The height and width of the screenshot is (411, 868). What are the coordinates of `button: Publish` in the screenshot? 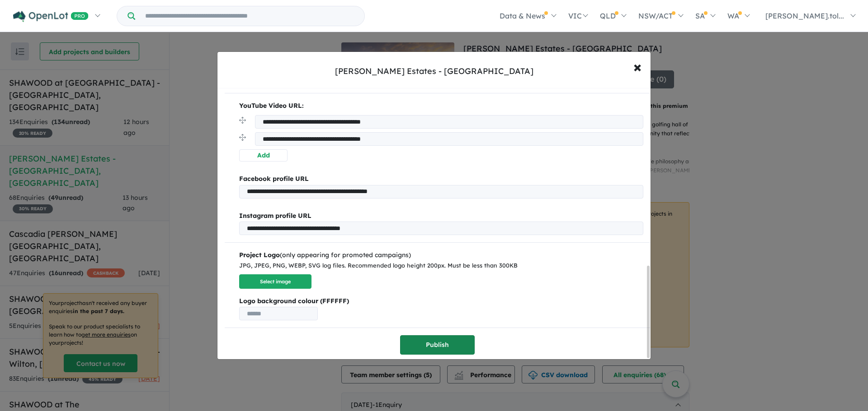 It's located at (437, 345).